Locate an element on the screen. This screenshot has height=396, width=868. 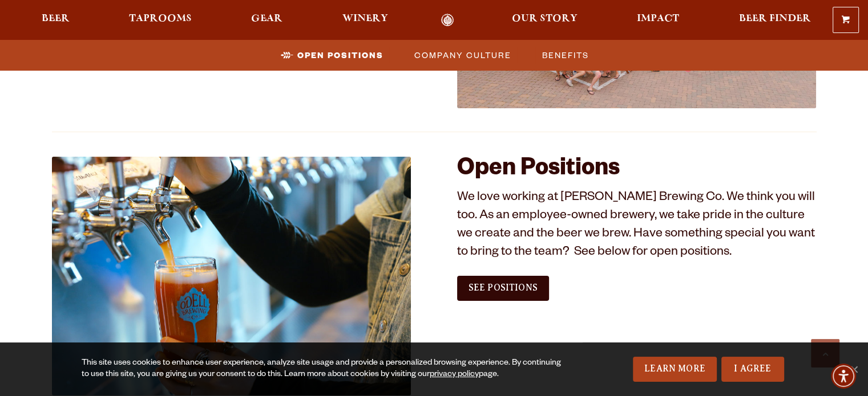
a: Beer Finder is located at coordinates (774, 20).